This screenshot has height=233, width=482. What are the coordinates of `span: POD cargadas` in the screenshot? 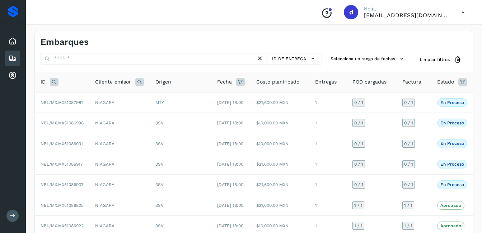 It's located at (370, 82).